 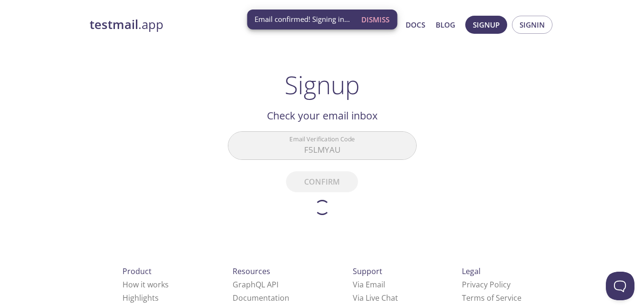 I want to click on span: Legal, so click(x=471, y=272).